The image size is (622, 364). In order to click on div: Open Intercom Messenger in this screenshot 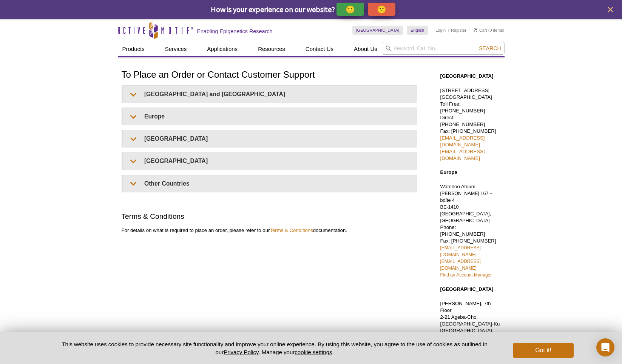, I will do `click(605, 347)`.